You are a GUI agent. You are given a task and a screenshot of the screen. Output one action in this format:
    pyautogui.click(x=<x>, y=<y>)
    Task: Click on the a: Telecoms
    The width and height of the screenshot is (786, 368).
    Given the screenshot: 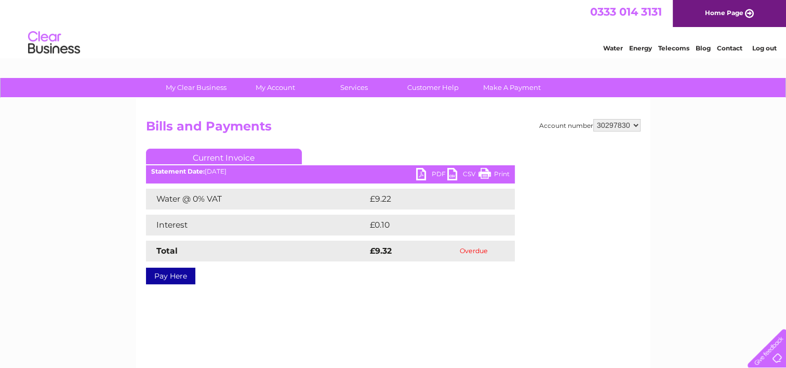 What is the action you would take?
    pyautogui.click(x=674, y=48)
    